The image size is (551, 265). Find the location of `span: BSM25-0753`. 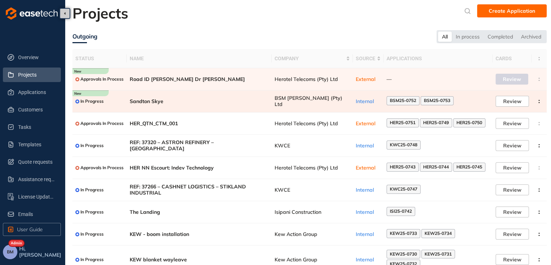

span: BSM25-0753 is located at coordinates (437, 100).